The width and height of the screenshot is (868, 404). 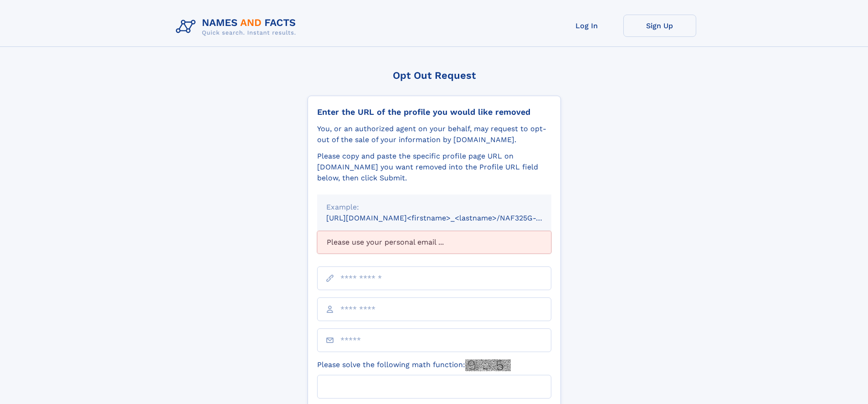 I want to click on div: You, or an authorized agent on your behalf, may request to opt-out of the sale of your informatio..., so click(x=434, y=134).